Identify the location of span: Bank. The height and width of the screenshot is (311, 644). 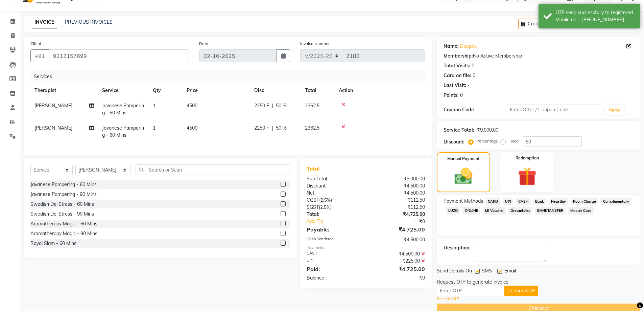
(540, 202).